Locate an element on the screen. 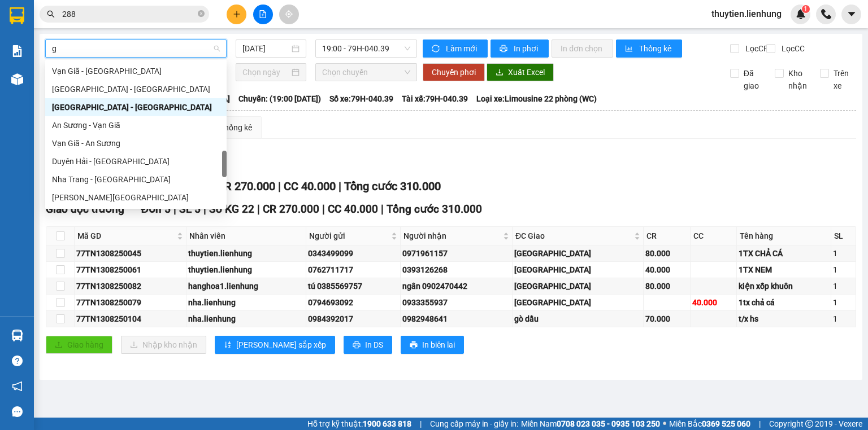  div: 0762711717 is located at coordinates (353, 270).